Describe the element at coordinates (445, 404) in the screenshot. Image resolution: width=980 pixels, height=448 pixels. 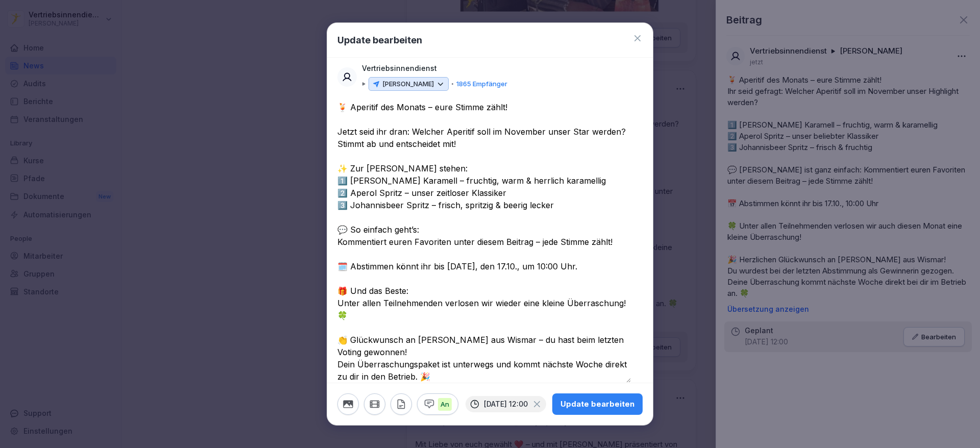
I see `p: An` at that location.